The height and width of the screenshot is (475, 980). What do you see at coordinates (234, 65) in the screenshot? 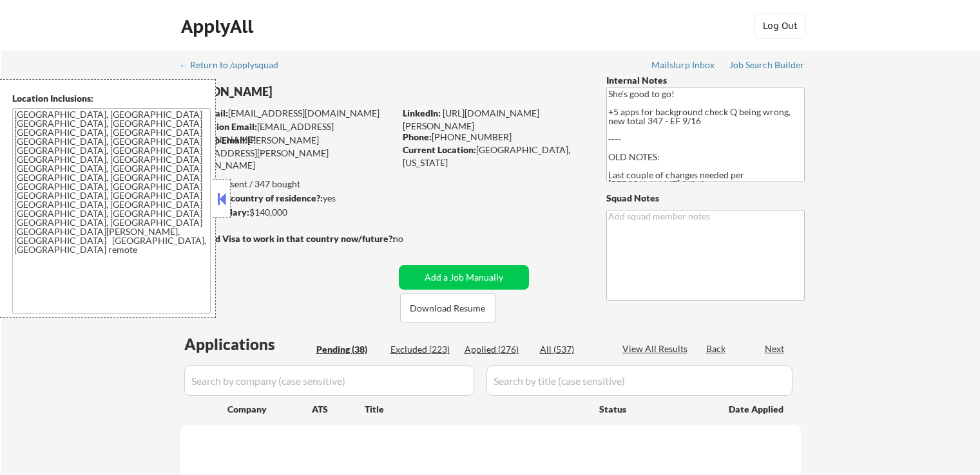
I see `div: ← Return to /applysquad` at bounding box center [234, 65].